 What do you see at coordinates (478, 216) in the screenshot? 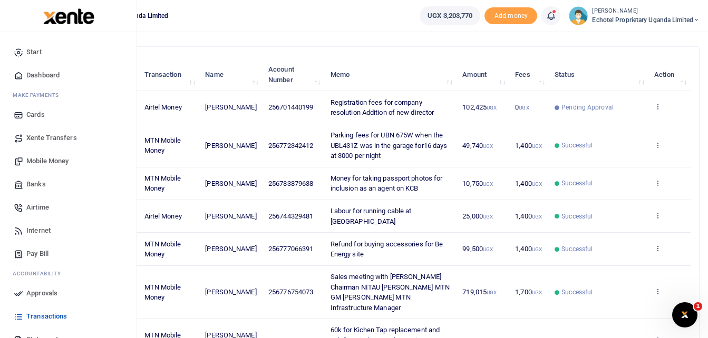
I see `span: 25,000` at bounding box center [478, 216].